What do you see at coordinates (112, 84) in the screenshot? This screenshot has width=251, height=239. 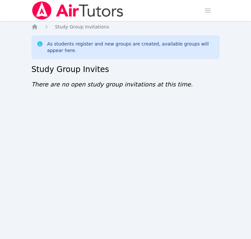 I see `span: There are no open study group invitations at this time.` at bounding box center [112, 84].